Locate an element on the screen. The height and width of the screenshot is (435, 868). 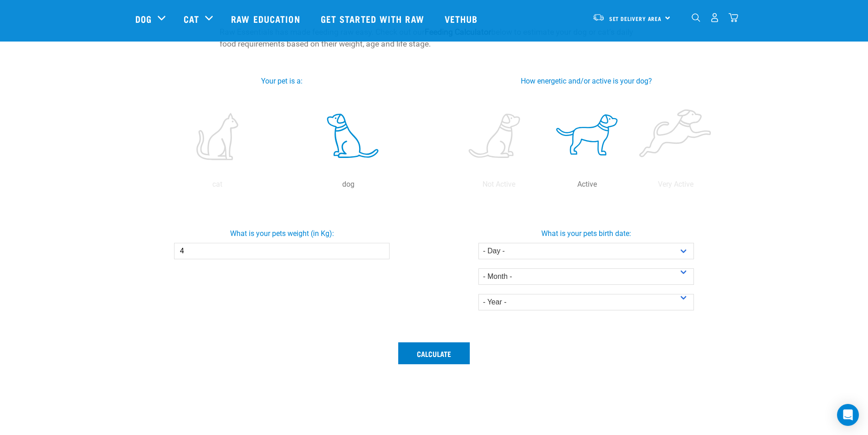
label: Your pet is a: is located at coordinates (282, 81).